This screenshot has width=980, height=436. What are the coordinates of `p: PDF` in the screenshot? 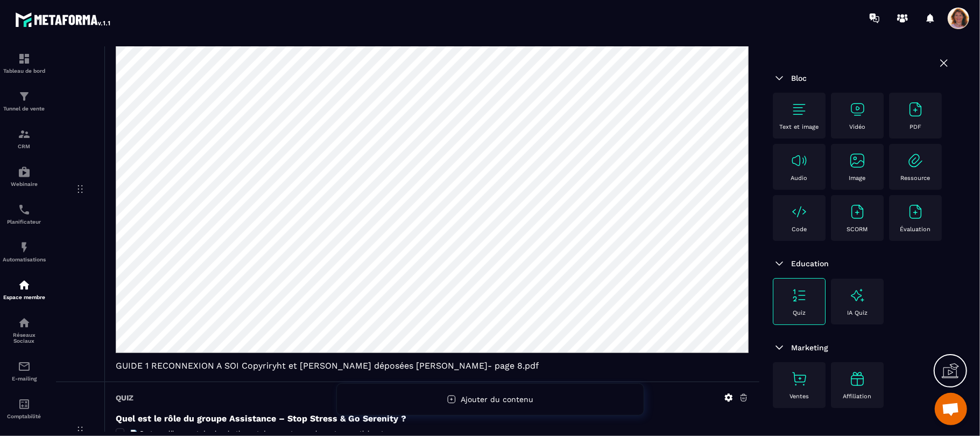 It's located at (915, 127).